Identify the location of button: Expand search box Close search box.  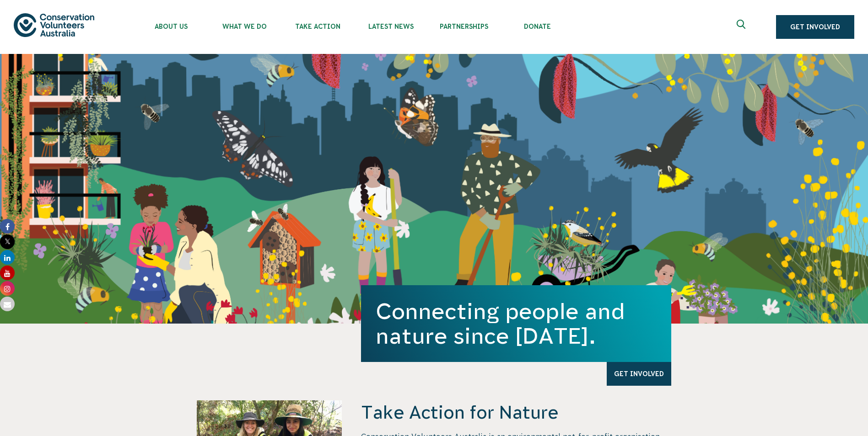
(742, 27).